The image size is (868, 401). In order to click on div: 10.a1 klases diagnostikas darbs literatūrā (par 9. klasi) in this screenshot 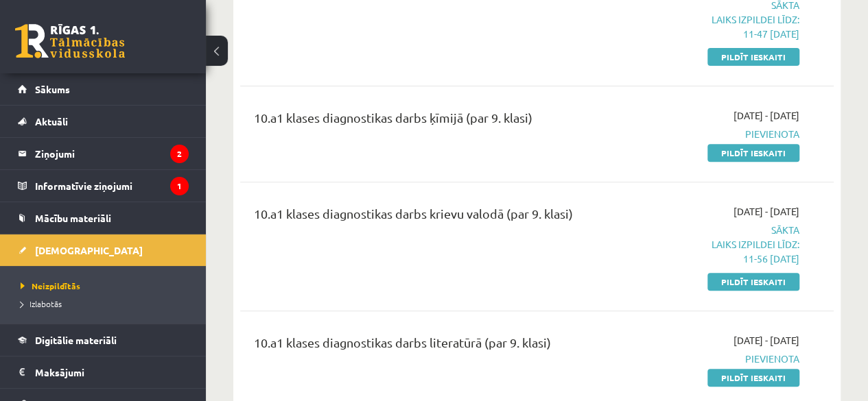, I will do `click(432, 346)`.